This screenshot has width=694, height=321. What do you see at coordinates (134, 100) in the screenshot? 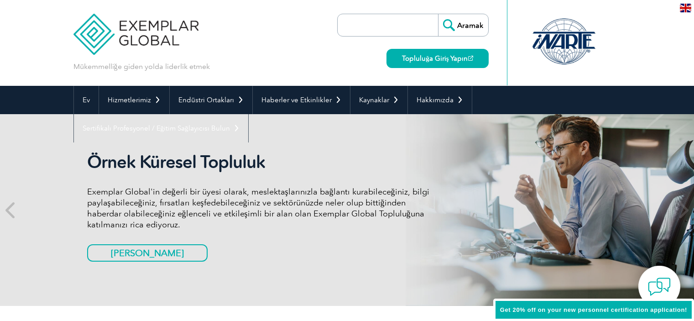
I see `a: Hizmetlerimiz` at bounding box center [134, 100].